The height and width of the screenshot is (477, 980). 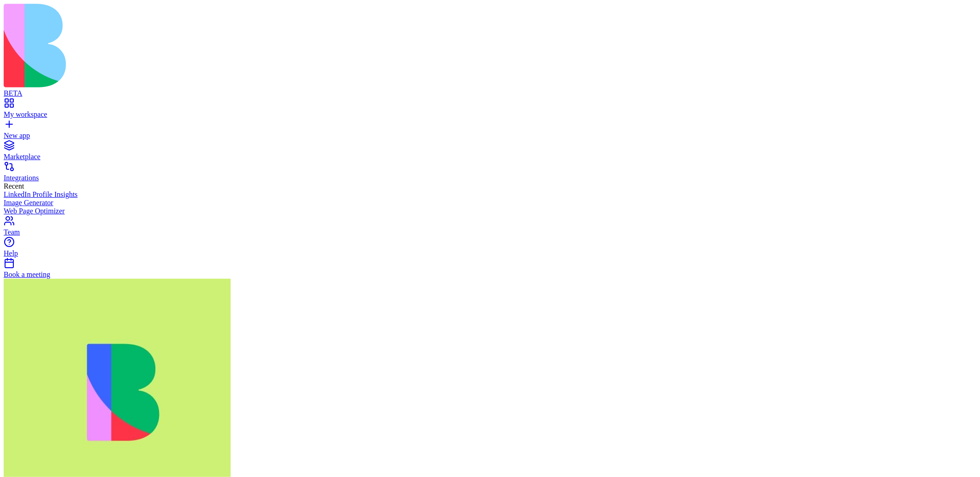 I want to click on div: Book a meeting, so click(x=490, y=274).